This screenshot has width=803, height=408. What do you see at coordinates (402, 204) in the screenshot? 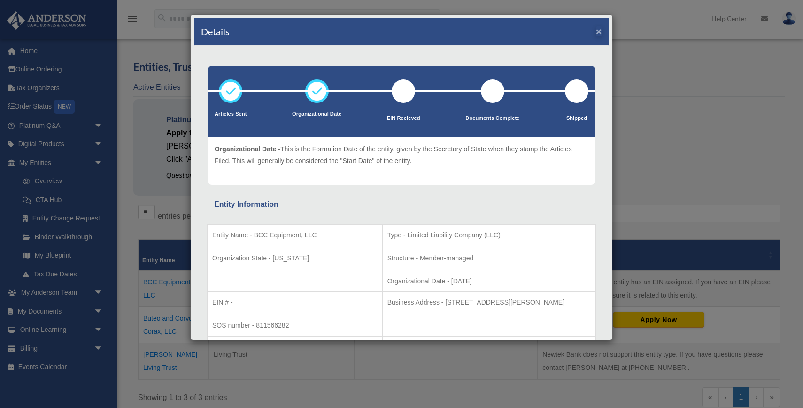
I see `div: Entity Information` at bounding box center [402, 204].